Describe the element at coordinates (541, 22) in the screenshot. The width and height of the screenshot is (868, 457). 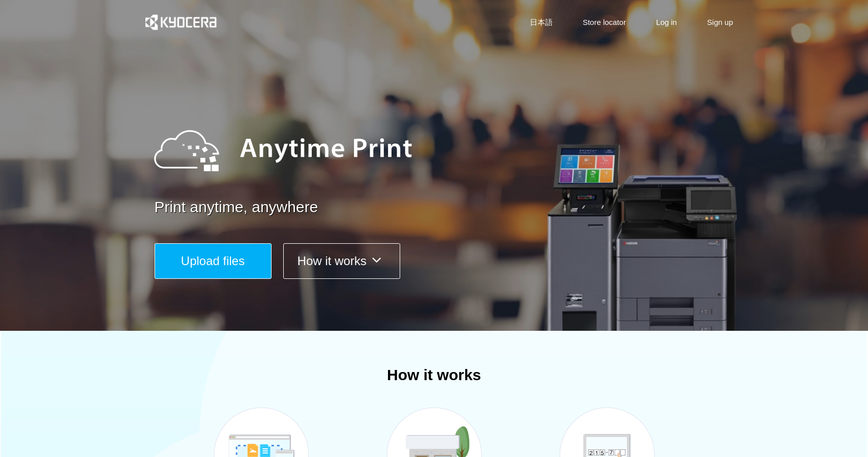
I see `a: 日本語` at that location.